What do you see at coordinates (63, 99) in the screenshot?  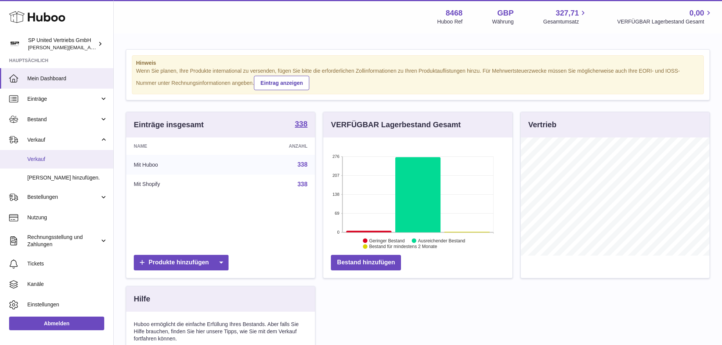 I see `span: Einträge` at bounding box center [63, 99].